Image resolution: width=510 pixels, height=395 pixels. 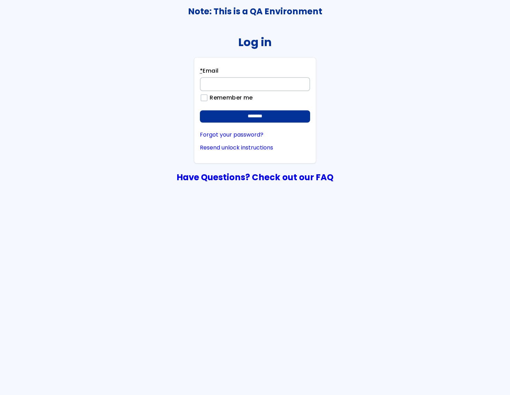 What do you see at coordinates (229, 98) in the screenshot?
I see `label: Remember me` at bounding box center [229, 98].